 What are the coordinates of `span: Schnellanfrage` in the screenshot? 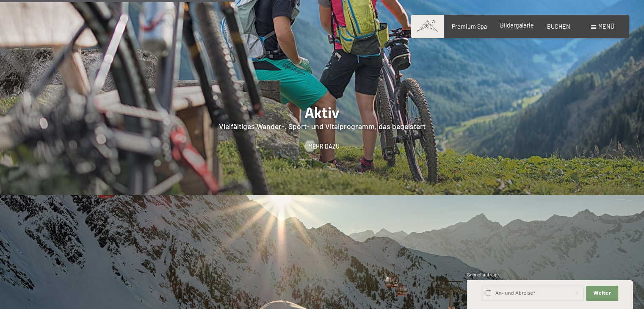 It's located at (483, 274).